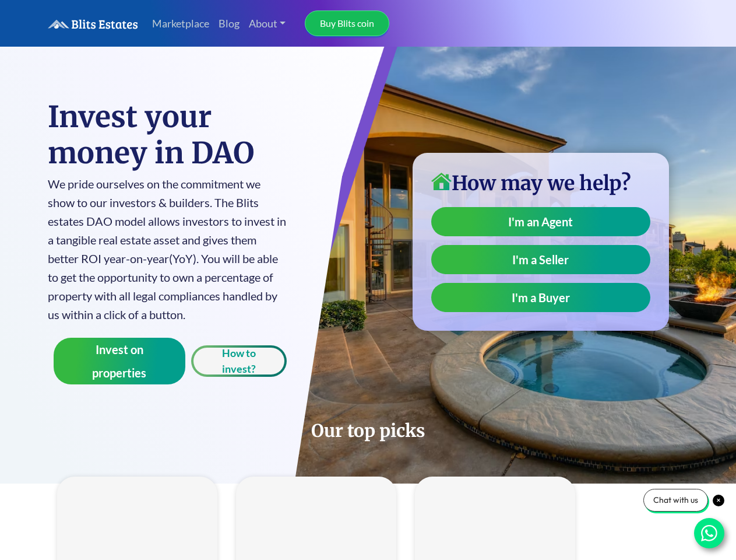 This screenshot has height=560, width=736. Describe the element at coordinates (541, 183) in the screenshot. I see `h3: How may we help?` at that location.